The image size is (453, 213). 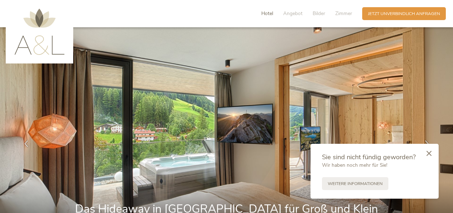 I want to click on a: Weitere Informationen, so click(x=355, y=184).